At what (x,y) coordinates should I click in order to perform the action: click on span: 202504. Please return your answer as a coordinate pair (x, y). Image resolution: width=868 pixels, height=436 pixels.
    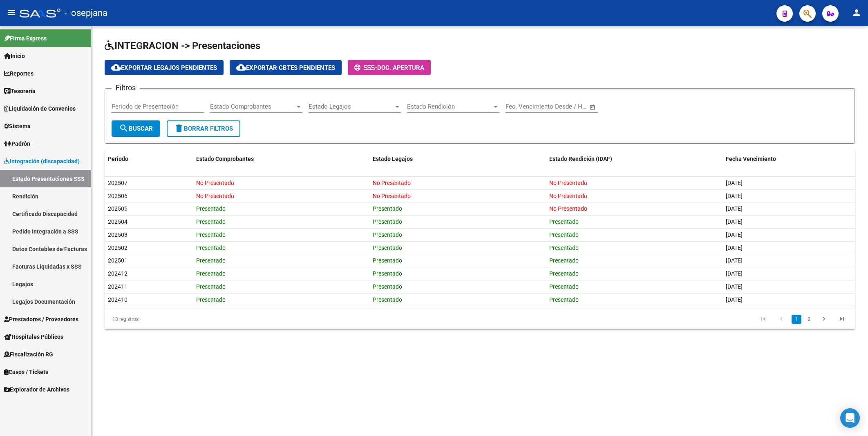
    Looking at the image, I should click on (118, 222).